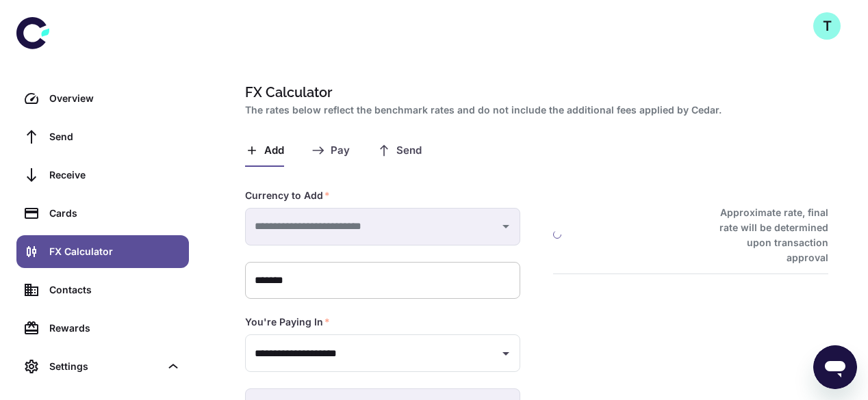  Describe the element at coordinates (103, 99) in the screenshot. I see `a: Overview` at that location.